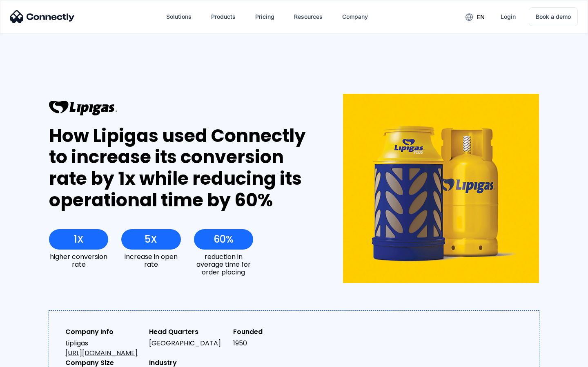 This screenshot has width=588, height=367. Describe the element at coordinates (553, 17) in the screenshot. I see `a: Book a demo` at that location.